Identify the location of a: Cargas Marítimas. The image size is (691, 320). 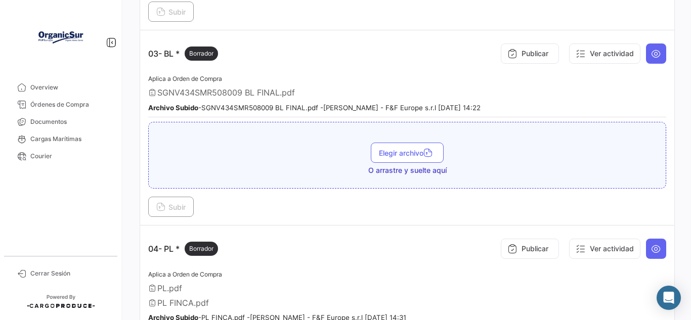
(61, 139).